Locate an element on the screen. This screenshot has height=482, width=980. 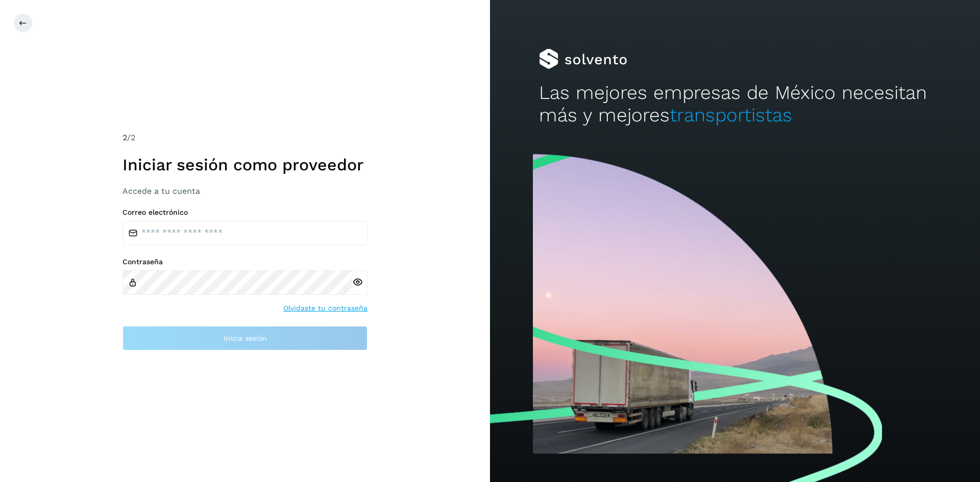
label: Correo electrónico is located at coordinates (245, 212).